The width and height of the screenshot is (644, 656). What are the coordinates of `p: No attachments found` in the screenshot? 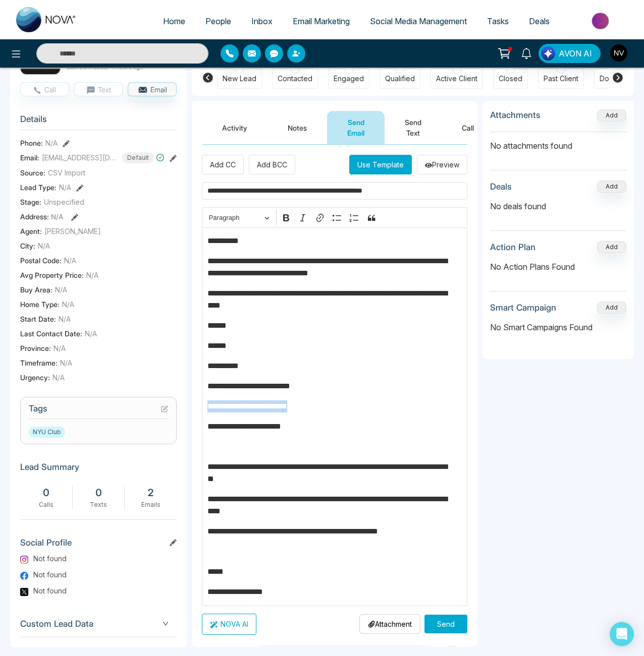 It's located at (558, 142).